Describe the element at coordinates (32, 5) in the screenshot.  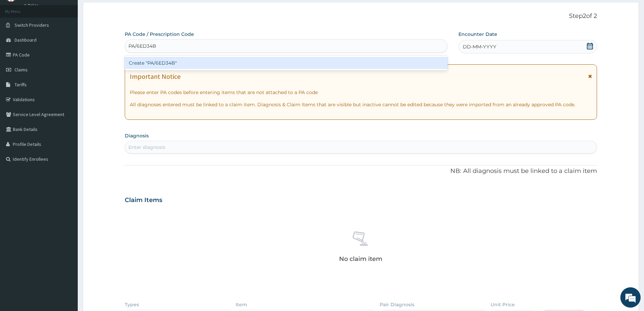
I see `a: Online` at that location.